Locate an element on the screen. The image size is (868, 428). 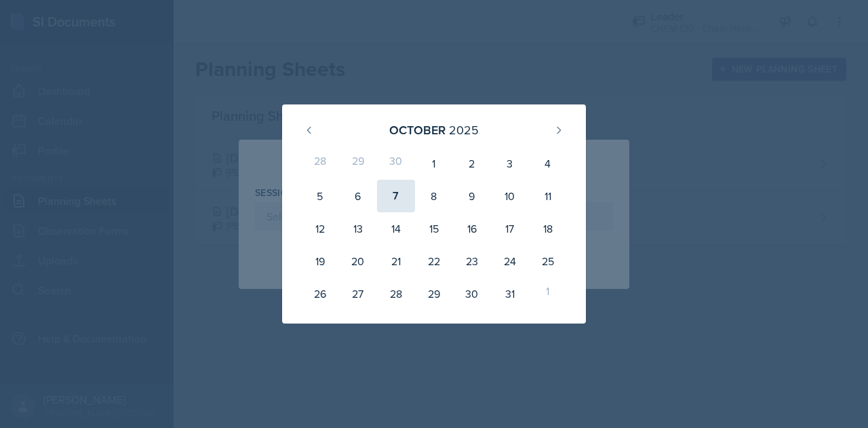
div: 17 is located at coordinates (510, 228).